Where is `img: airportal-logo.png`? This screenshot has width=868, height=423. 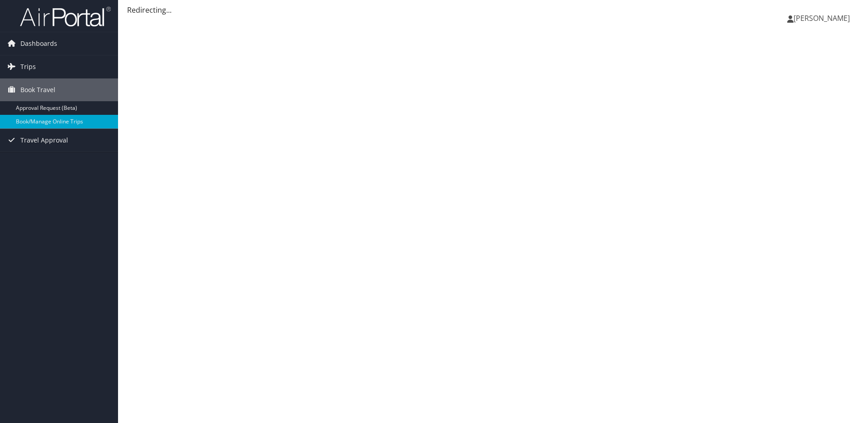
img: airportal-logo.png is located at coordinates (65, 16).